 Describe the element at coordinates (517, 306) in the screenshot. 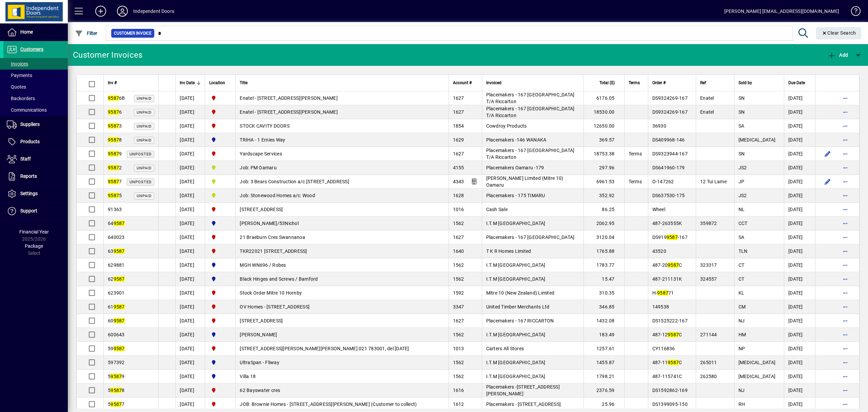

I see `span: United Timber Merchants Ltd` at that location.